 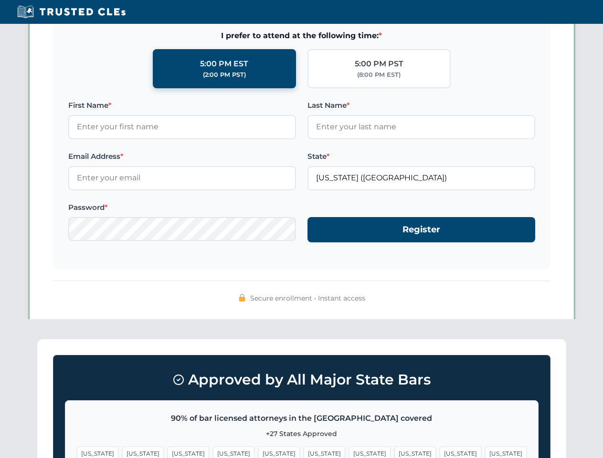 I want to click on span: Secure enrollment • Instant access, so click(x=307, y=298).